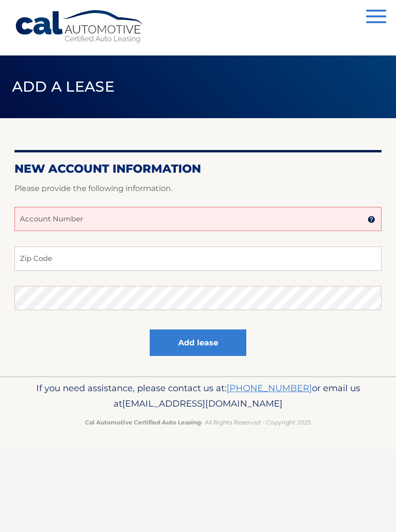 The width and height of the screenshot is (396, 532). Describe the element at coordinates (63, 86) in the screenshot. I see `span: Add a lease` at that location.